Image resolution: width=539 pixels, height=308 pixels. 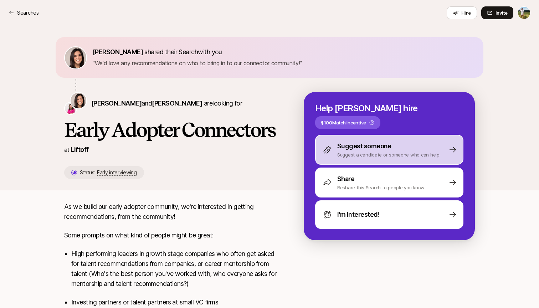 What do you see at coordinates (166, 103) in the screenshot?
I see `p: are looking for` at bounding box center [166, 103].